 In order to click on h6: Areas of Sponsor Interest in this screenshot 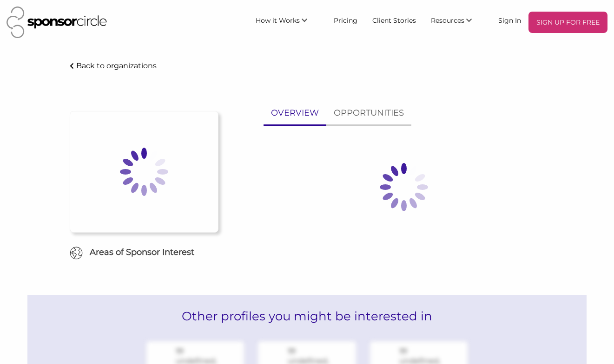, I will do `click(144, 252)`.